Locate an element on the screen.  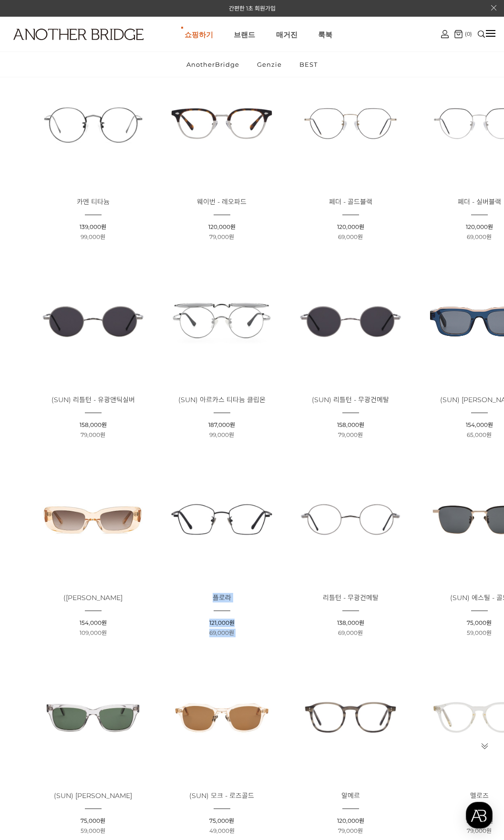
span: 플로라 is located at coordinates (222, 598).